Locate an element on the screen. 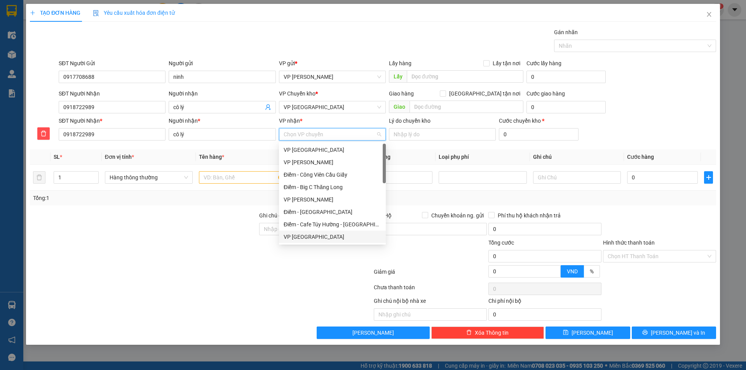 This screenshot has height=370, width=746. input: Cước giao hàng is located at coordinates (566, 107).